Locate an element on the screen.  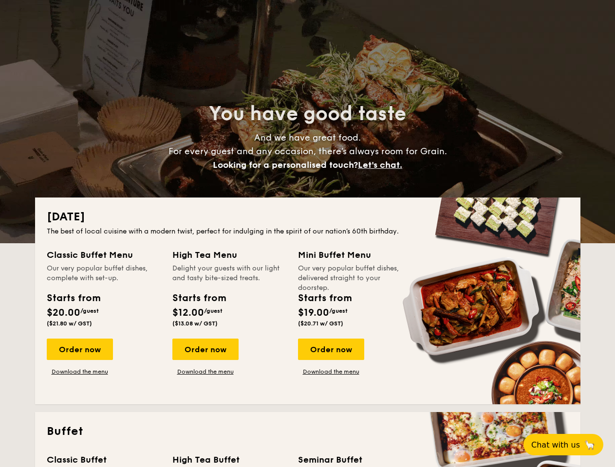
span: $20.00 is located at coordinates (63, 313).